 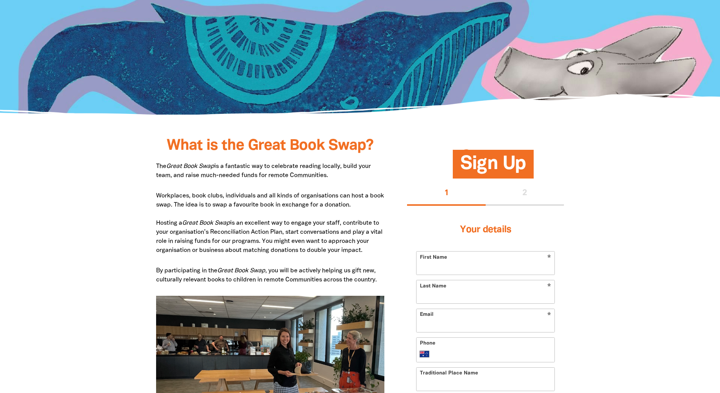 I want to click on h3: Your details, so click(x=485, y=230).